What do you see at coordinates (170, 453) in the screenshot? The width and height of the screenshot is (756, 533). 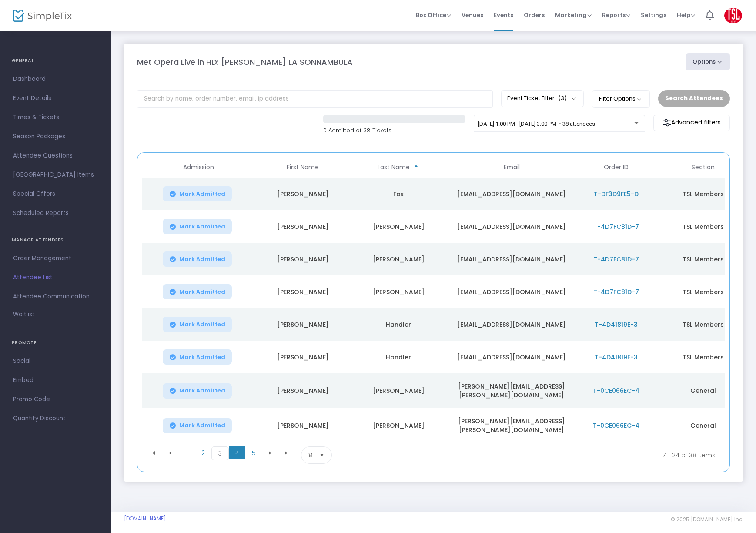 I see `span: Go to the previous page` at bounding box center [170, 453].